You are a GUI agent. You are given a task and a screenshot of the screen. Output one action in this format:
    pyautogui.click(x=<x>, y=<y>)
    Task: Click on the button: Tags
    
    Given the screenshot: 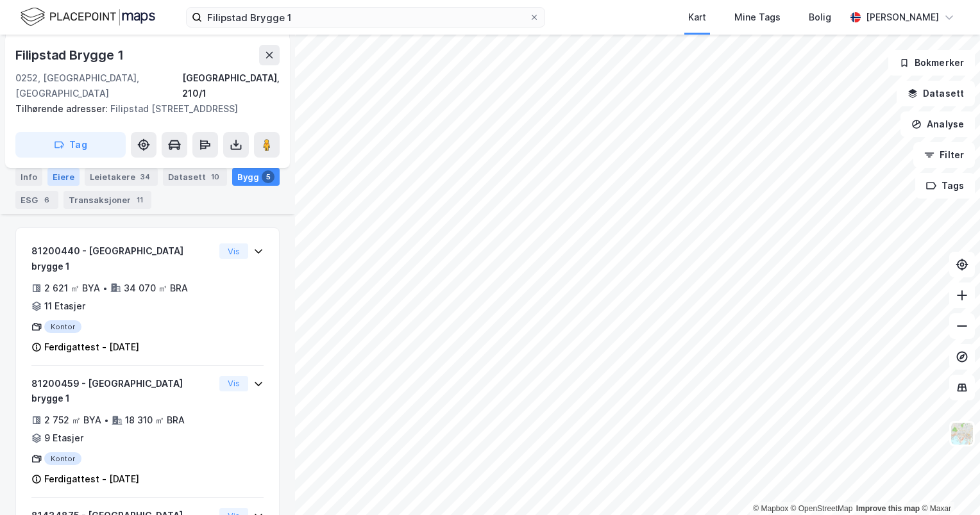 What is the action you would take?
    pyautogui.click(x=944, y=186)
    